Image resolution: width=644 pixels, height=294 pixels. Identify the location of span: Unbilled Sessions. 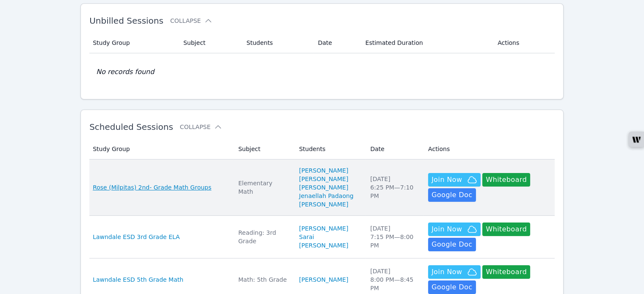
(126, 21).